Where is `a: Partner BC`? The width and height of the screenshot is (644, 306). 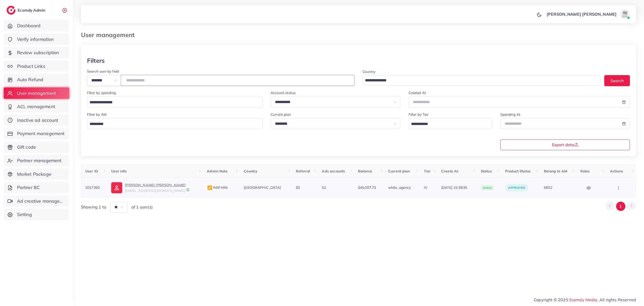 a: Partner BC is located at coordinates (37, 187).